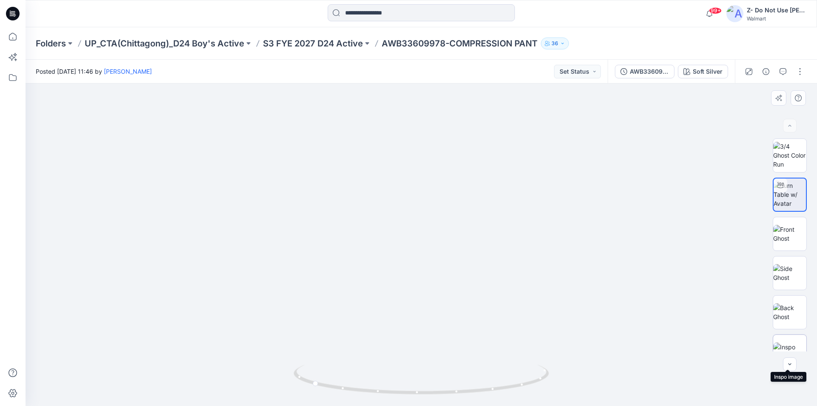 The image size is (817, 406). Describe the element at coordinates (790, 273) in the screenshot. I see `img: Side Ghost` at that location.